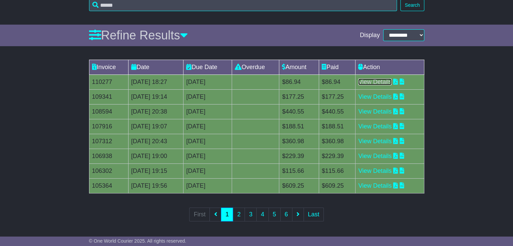  What do you see at coordinates (227, 214) in the screenshot?
I see `a: 1` at bounding box center [227, 214].